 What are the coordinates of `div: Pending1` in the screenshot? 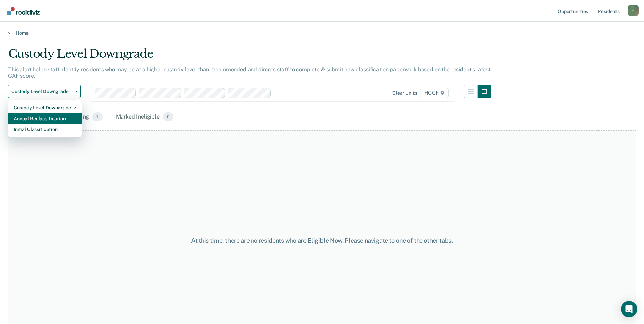 It's located at (85, 117).